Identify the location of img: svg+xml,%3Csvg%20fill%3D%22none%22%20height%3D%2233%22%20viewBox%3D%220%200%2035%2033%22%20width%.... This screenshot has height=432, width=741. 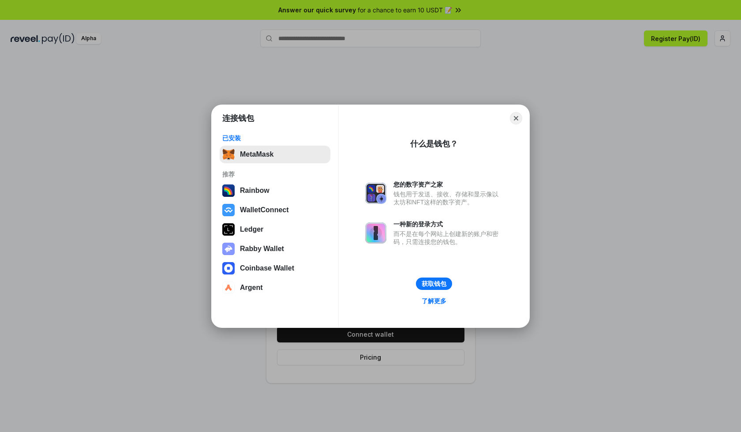
(228, 154).